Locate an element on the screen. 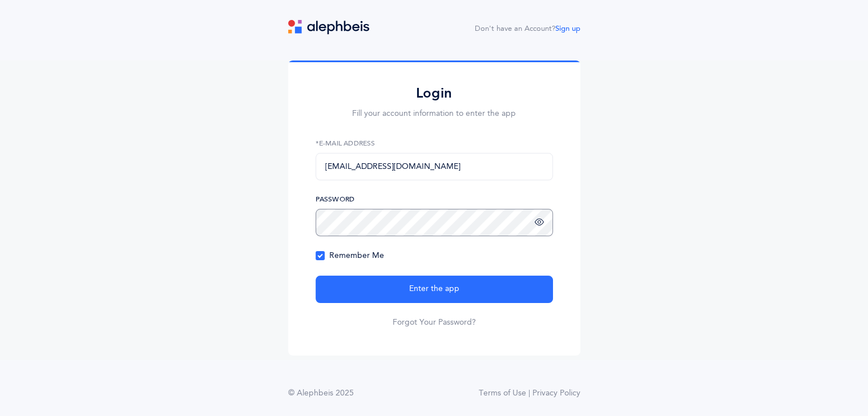  label: Password is located at coordinates (434, 199).